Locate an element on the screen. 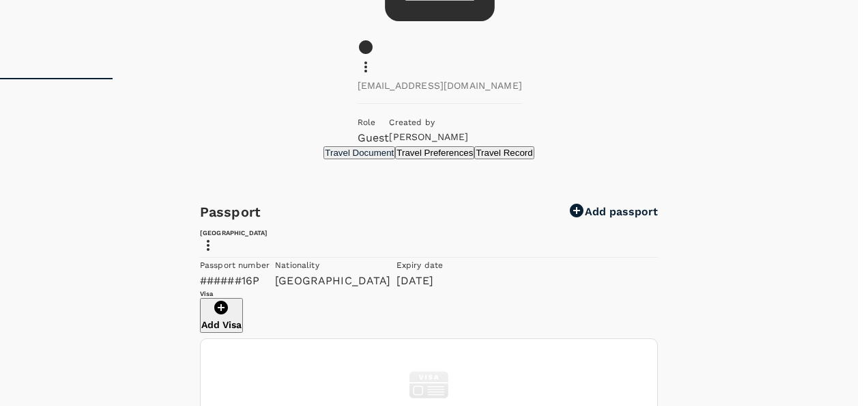 The width and height of the screenshot is (868, 406). button: Travel Record is located at coordinates (504, 153).